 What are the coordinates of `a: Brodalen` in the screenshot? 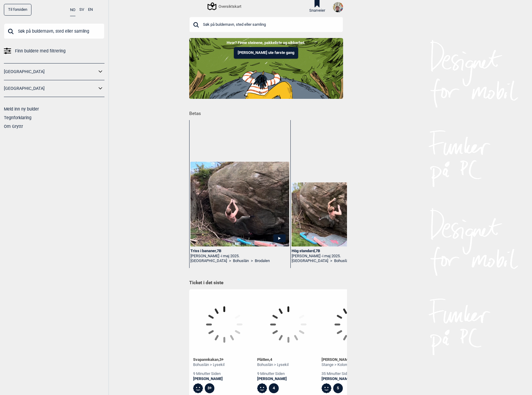 It's located at (262, 261).